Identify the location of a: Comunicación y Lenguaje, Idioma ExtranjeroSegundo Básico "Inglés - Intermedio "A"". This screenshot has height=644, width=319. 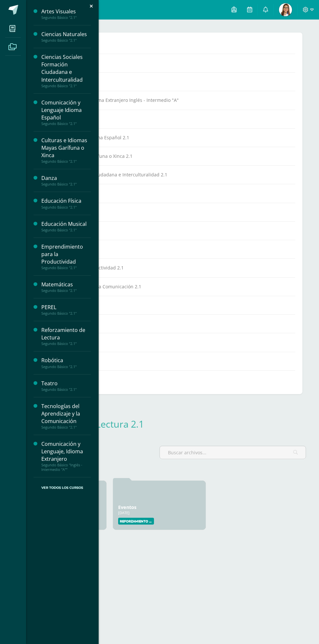
(66, 456).